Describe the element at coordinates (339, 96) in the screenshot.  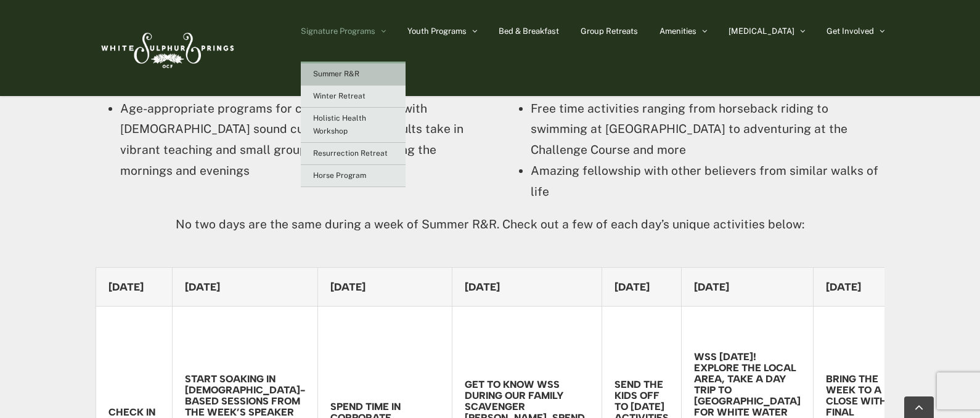
I see `span: Winter Retreat` at that location.